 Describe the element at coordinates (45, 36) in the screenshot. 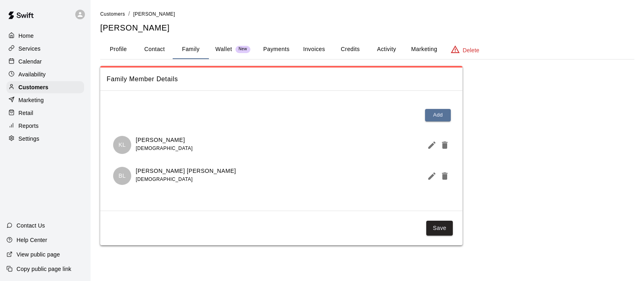

I see `div: Home` at that location.